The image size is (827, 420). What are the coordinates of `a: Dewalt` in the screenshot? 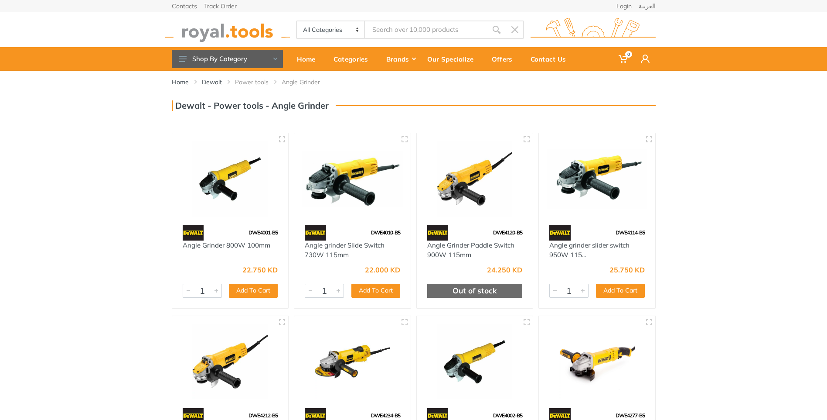 It's located at (212, 82).